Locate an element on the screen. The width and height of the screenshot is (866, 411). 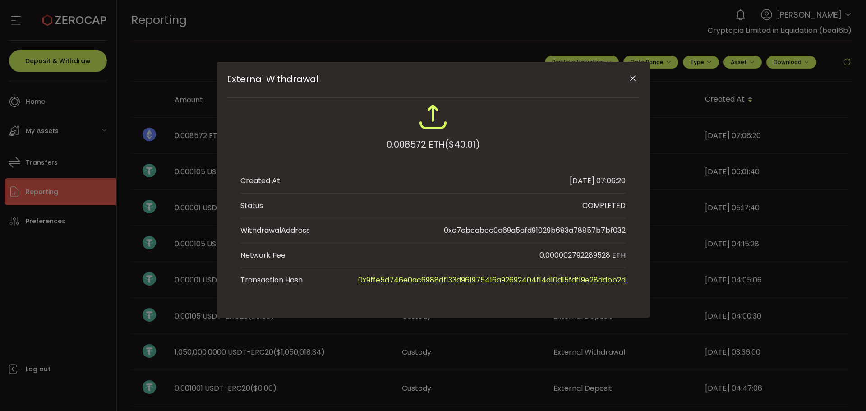
div: 0.000002792289528 ETH is located at coordinates (582, 255).